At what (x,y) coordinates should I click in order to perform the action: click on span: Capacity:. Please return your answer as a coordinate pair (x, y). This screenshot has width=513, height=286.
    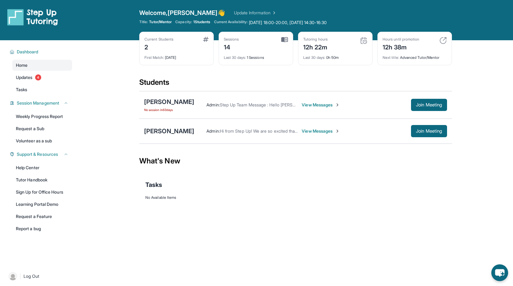
    Looking at the image, I should click on (183, 22).